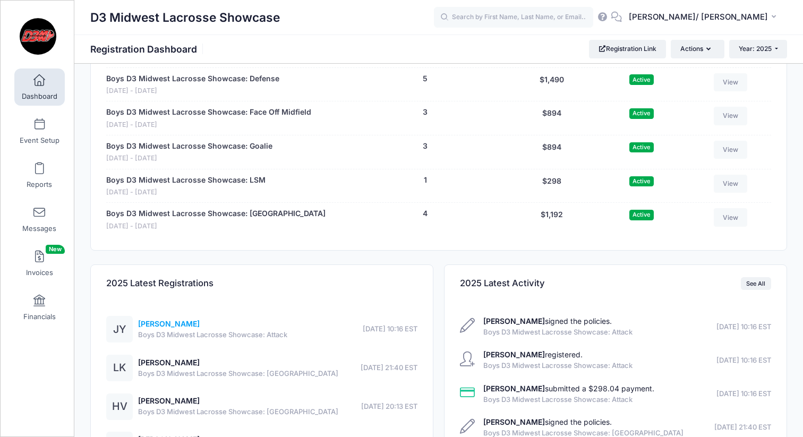 The height and width of the screenshot is (437, 803). Describe the element at coordinates (551, 219) in the screenshot. I see `div: $1,192` at that location.